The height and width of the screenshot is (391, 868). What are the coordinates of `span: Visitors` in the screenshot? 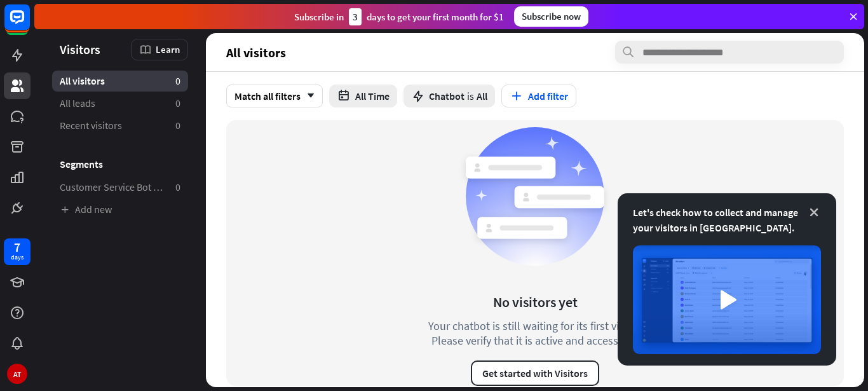 It's located at (80, 49).